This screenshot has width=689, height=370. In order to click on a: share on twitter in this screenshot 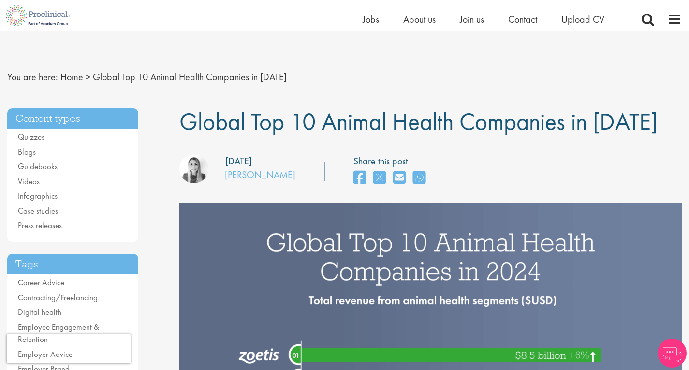, I will do `click(379, 178)`.